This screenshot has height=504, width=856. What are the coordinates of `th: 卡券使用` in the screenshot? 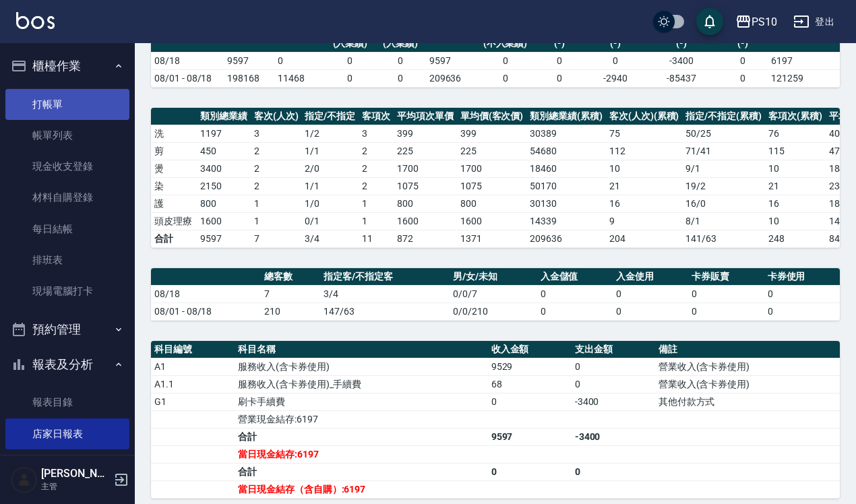 It's located at (802, 277).